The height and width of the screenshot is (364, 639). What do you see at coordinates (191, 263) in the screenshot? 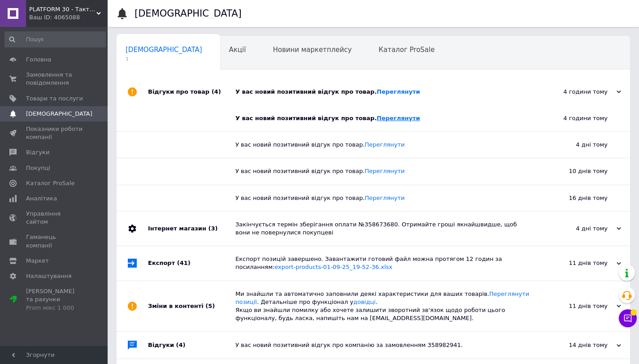
I see `div: Експорт` at bounding box center [191, 263].